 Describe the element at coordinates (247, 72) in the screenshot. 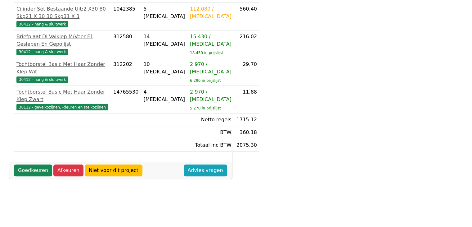

I see `td: 29.70` at that location.